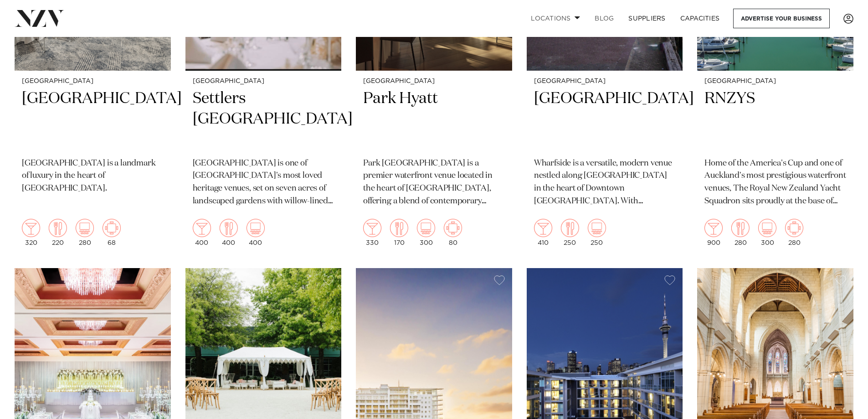  I want to click on div: 170, so click(399, 232).